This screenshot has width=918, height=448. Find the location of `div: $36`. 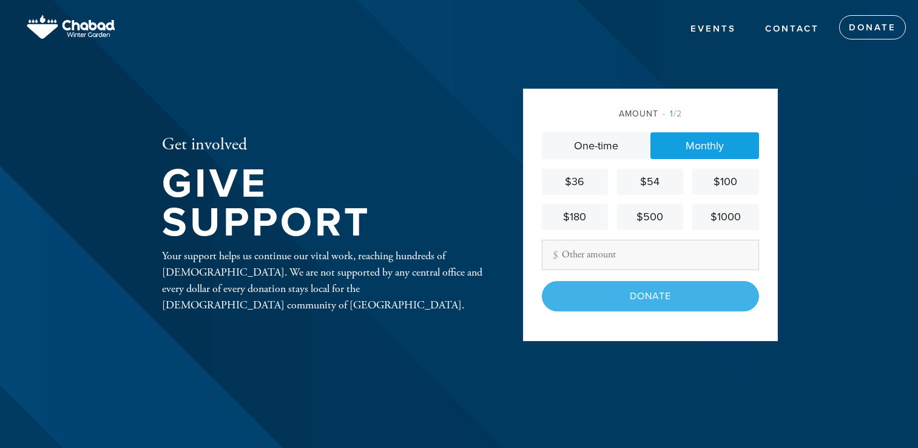

div: $36 is located at coordinates (575, 181).